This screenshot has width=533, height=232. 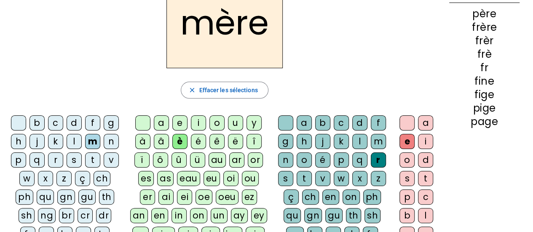 I want to click on div: ch, so click(x=311, y=197).